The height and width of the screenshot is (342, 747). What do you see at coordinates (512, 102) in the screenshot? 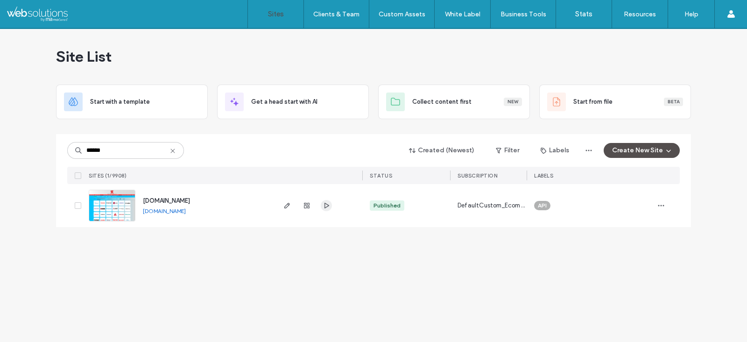
I see `div: New` at bounding box center [512, 102].